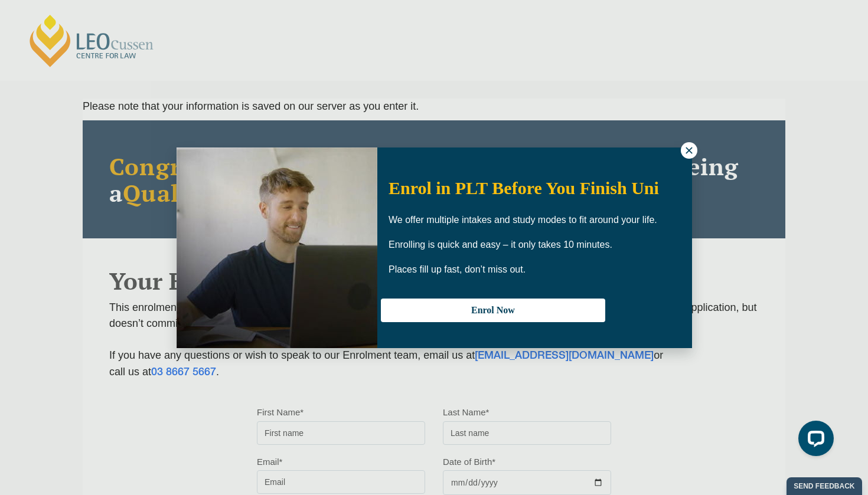 The image size is (868, 495). What do you see at coordinates (524, 188) in the screenshot?
I see `span: Enrol in PLT Before You Finish Uni` at bounding box center [524, 188].